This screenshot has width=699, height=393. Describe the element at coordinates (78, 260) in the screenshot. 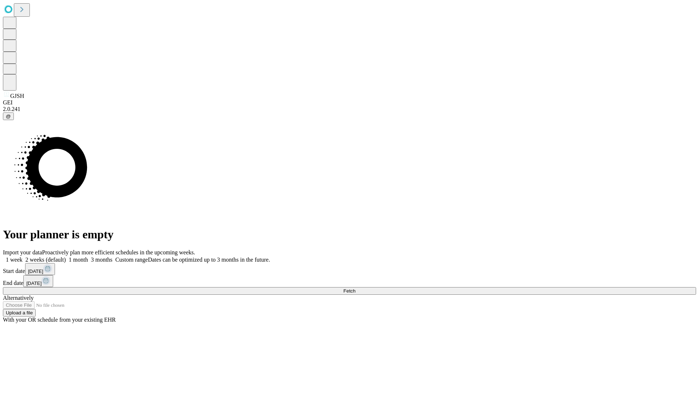

I see `span: 1 month` at that location.